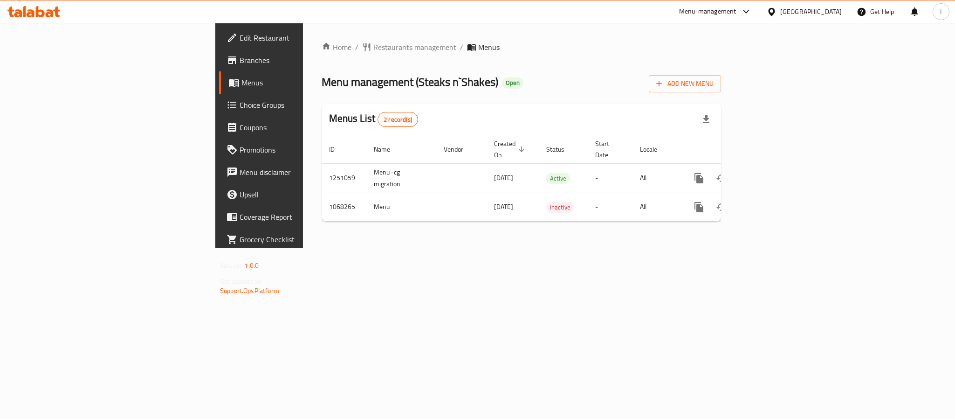 The height and width of the screenshot is (419, 955). What do you see at coordinates (685, 83) in the screenshot?
I see `button: Add New Menu` at bounding box center [685, 83].